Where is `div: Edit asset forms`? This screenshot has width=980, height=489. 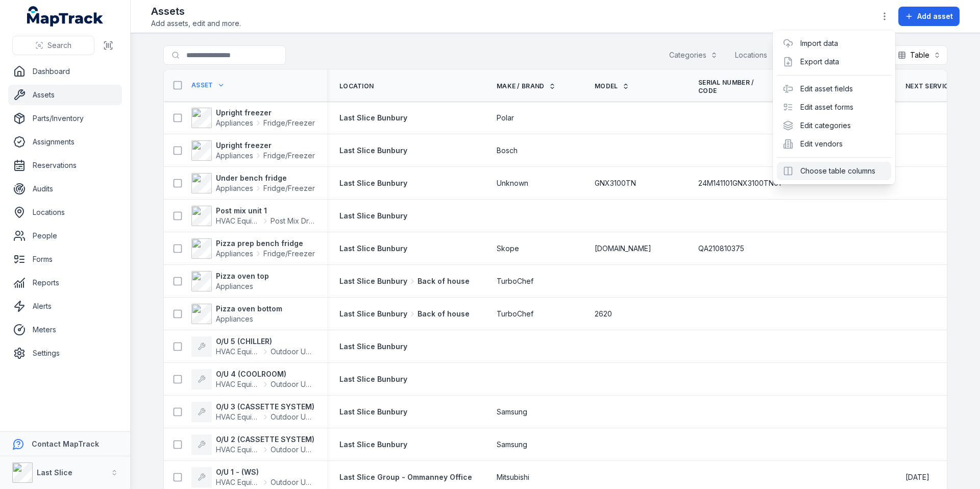 div: Edit asset forms is located at coordinates (834, 108).